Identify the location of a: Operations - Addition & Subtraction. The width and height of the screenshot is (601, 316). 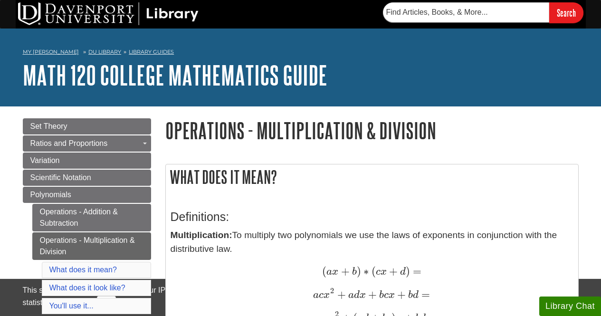
(92, 218).